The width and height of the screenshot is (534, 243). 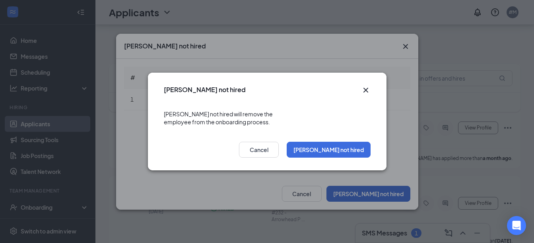 What do you see at coordinates (366, 90) in the screenshot?
I see `svg: Cross` at bounding box center [366, 90].